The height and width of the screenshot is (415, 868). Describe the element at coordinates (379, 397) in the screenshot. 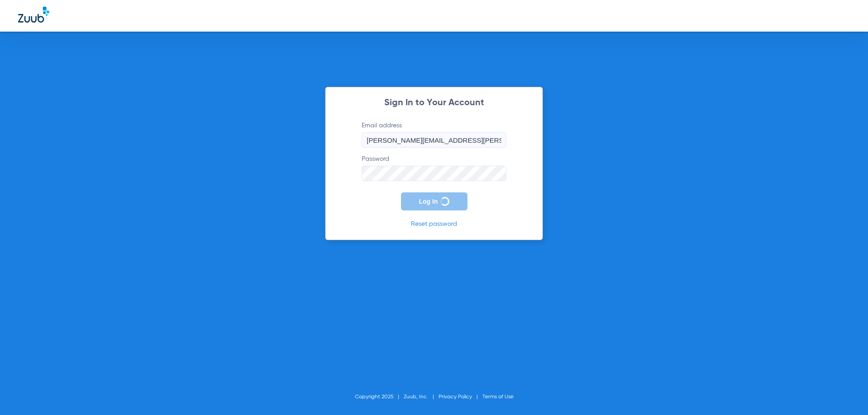

I see `li: Copyright 2025` at that location.